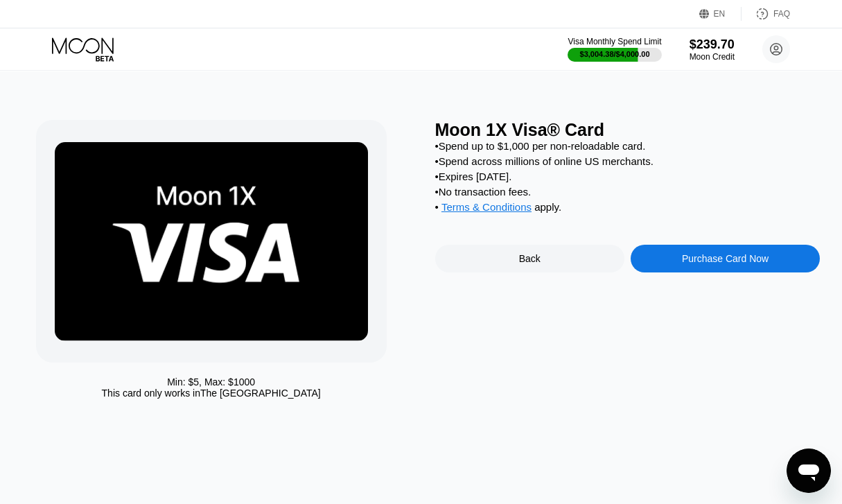 Image resolution: width=842 pixels, height=504 pixels. What do you see at coordinates (712, 57) in the screenshot?
I see `div: Moon Credit` at bounding box center [712, 57].